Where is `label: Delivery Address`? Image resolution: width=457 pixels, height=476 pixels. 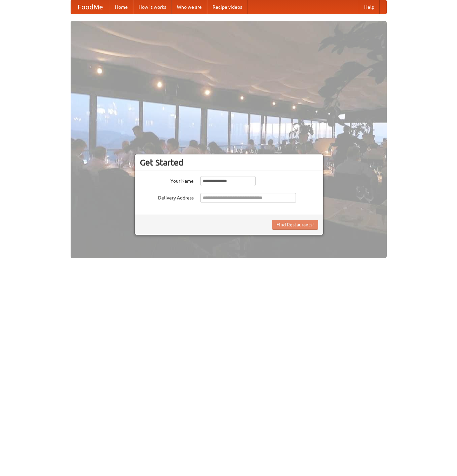
label: Delivery Address is located at coordinates (167, 197).